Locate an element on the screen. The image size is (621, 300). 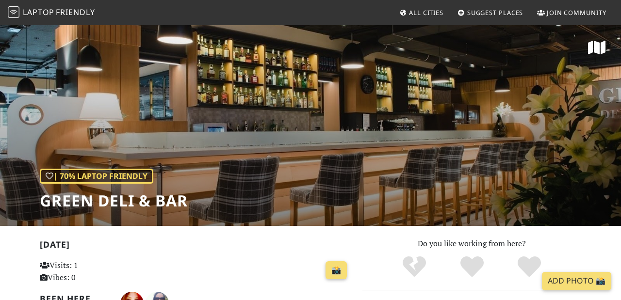
div: Definitely! is located at coordinates (530, 267).